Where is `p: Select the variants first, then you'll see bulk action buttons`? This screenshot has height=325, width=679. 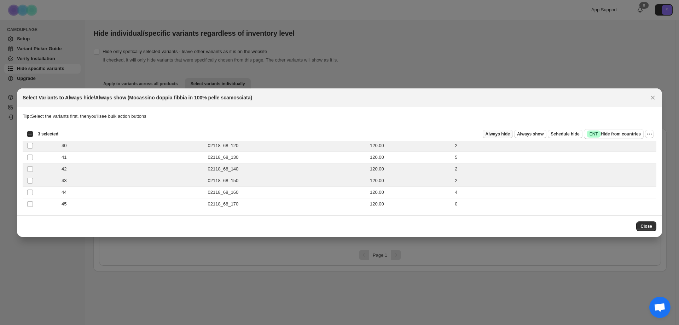
p: Select the variants first, then you'll see bulk action buttons is located at coordinates (339, 116).